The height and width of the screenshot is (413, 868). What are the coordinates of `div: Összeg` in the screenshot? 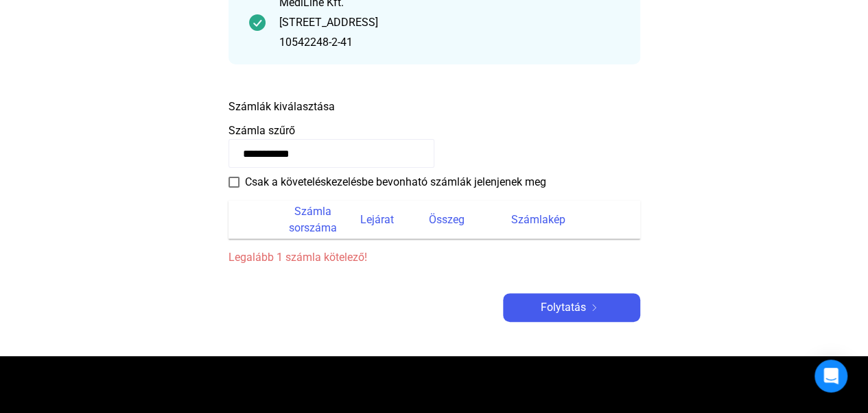 It's located at (470, 220).